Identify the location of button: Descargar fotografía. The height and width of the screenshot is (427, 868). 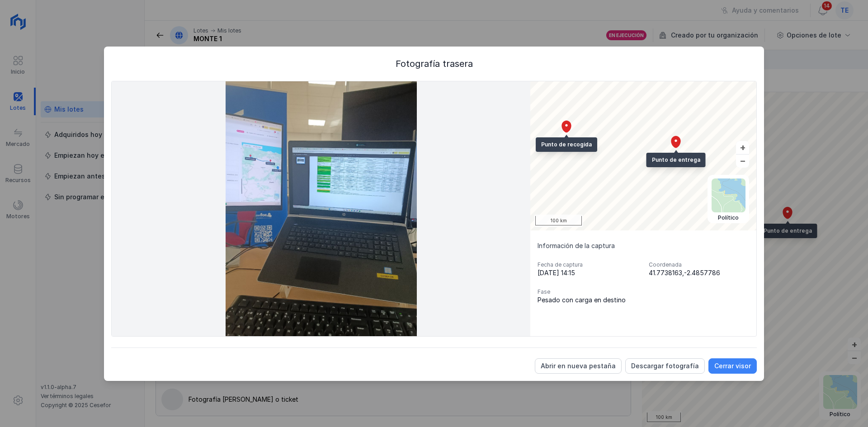
(665, 366).